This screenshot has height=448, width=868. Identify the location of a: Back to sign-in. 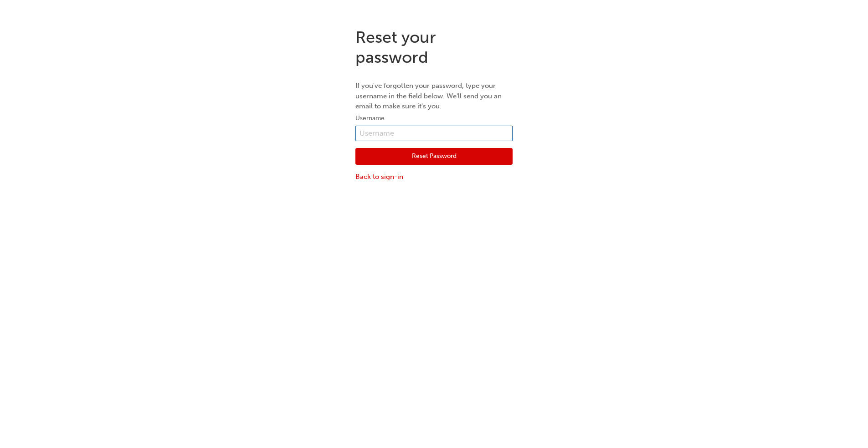
(434, 177).